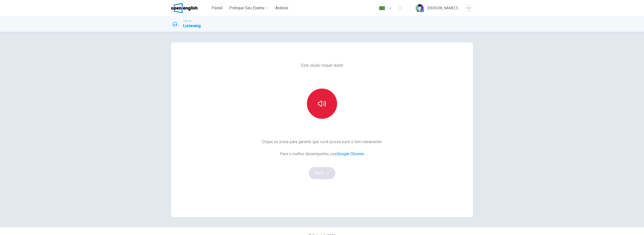  I want to click on a: OpenEnglish logo, so click(190, 8).